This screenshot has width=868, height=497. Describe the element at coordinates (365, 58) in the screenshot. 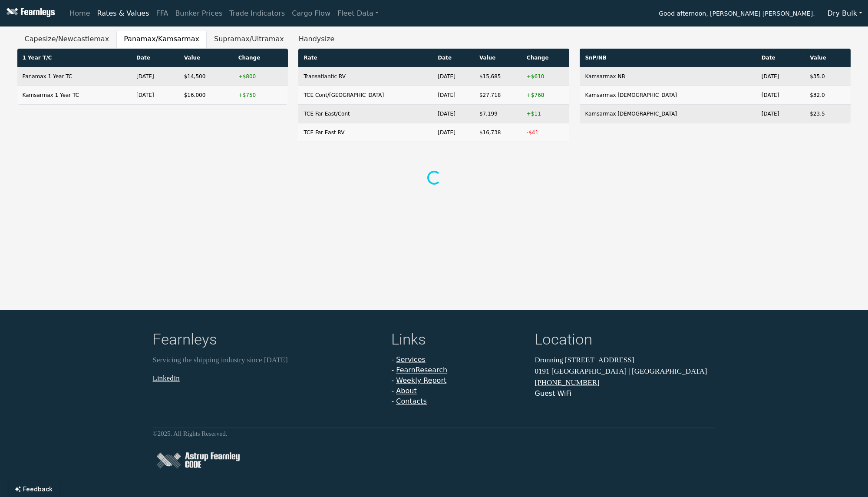

I see `th: Rate` at that location.